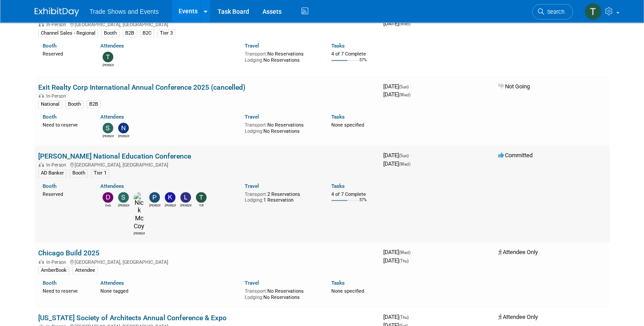 This screenshot has width=644, height=326. Describe the element at coordinates (201, 205) in the screenshot. I see `div: Tiff Wagner` at that location.